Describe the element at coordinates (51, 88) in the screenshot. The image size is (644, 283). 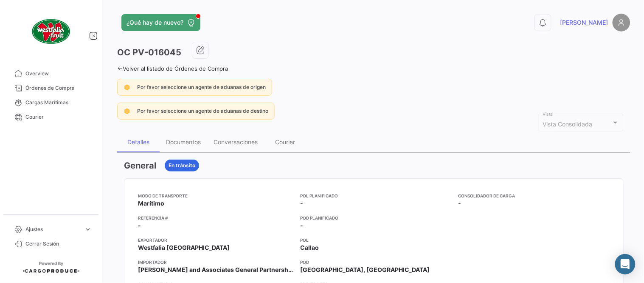
I see `a: Órdenes de Compra` at that location.